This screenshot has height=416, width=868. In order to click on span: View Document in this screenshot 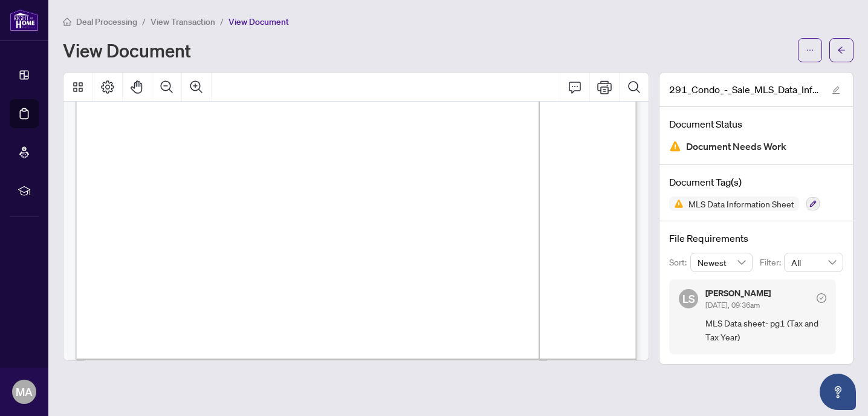, I will do `click(259, 21)`.